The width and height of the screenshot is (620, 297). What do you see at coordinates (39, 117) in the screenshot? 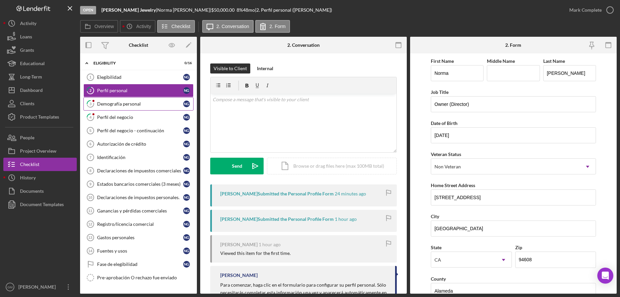
I see `div: Product Templates` at bounding box center [39, 117].